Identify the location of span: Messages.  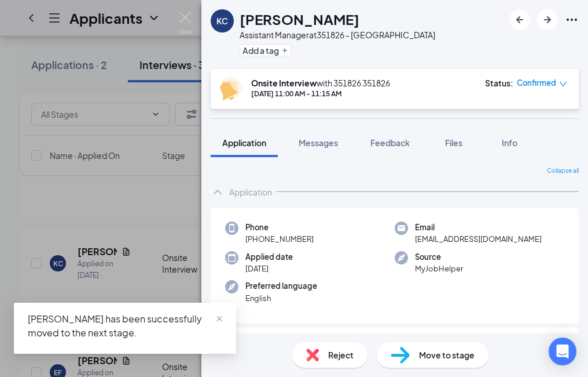
(319, 142).